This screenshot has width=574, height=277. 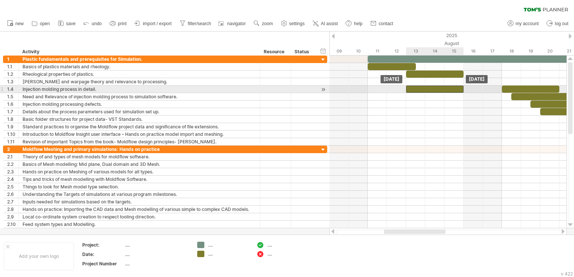 What do you see at coordinates (139, 52) in the screenshot?
I see `div: Activity` at bounding box center [139, 52].